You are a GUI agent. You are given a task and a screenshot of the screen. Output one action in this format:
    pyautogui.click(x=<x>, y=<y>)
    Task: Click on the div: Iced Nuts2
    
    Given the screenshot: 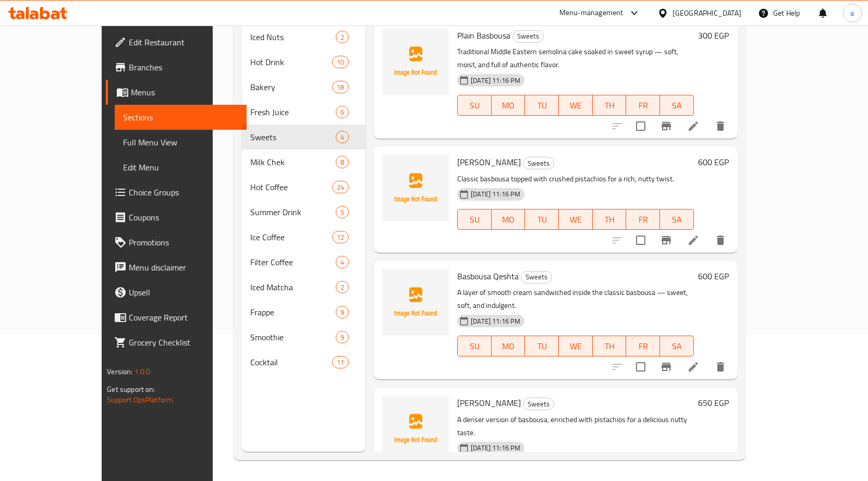 What is the action you would take?
    pyautogui.click(x=303, y=37)
    